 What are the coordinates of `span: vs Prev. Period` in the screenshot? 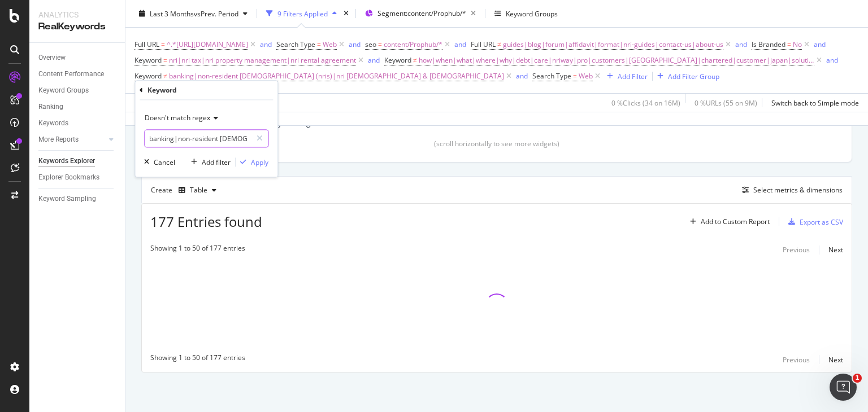 It's located at (216, 13).